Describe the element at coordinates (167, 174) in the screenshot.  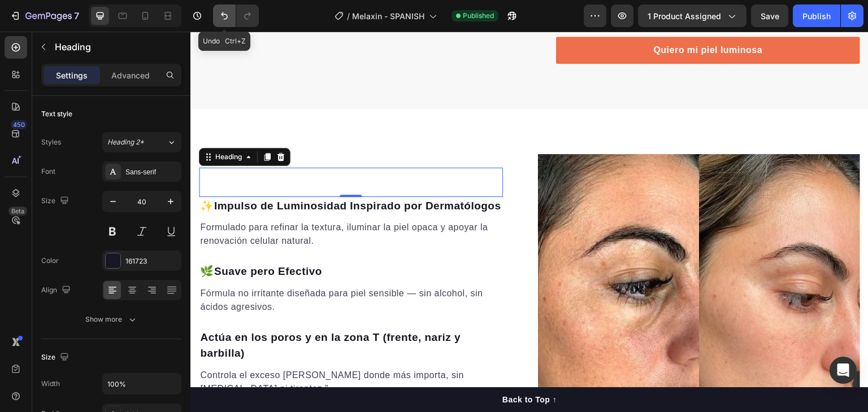
I see `strong: Impulso de Luminosidad Inspirado por Dermatólogos` at that location.